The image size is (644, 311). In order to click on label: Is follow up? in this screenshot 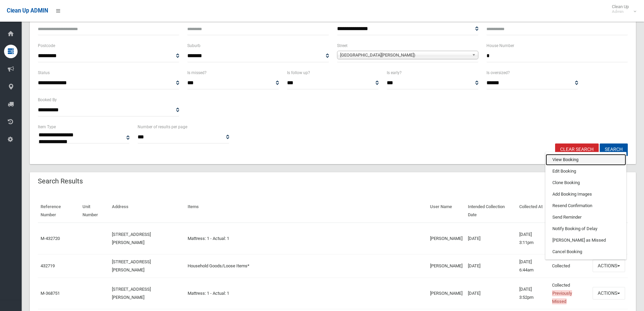, I will do `click(298, 73)`.